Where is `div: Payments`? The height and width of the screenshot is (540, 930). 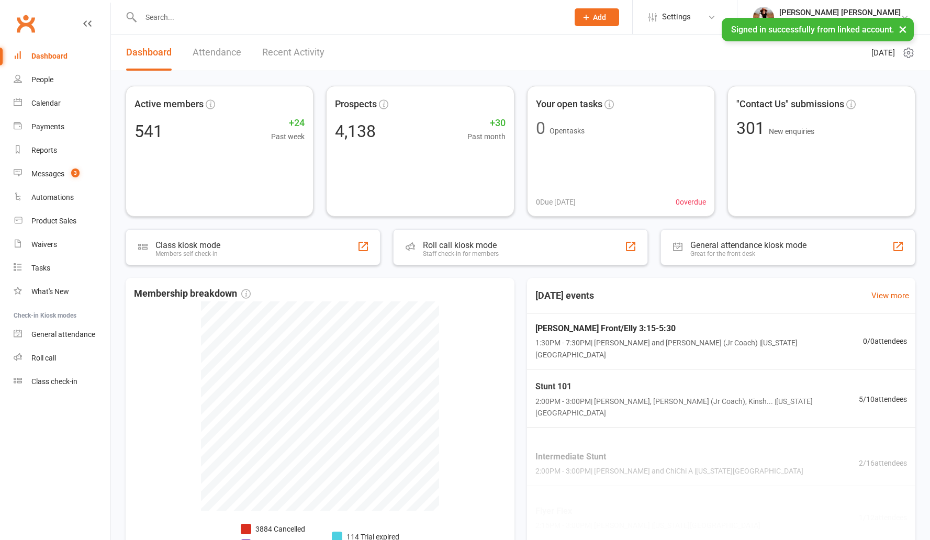
div: Payments is located at coordinates (48, 127).